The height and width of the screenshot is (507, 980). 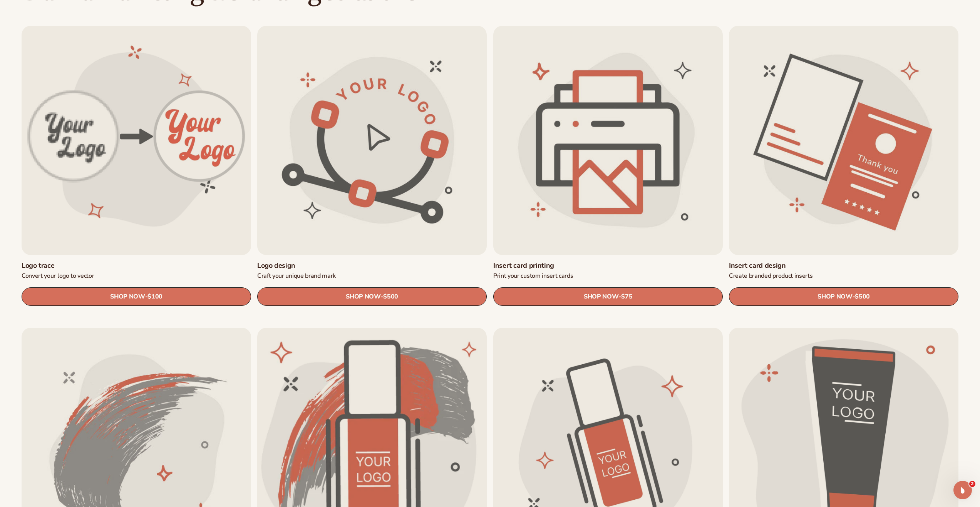 I want to click on a: Logo design, so click(x=372, y=265).